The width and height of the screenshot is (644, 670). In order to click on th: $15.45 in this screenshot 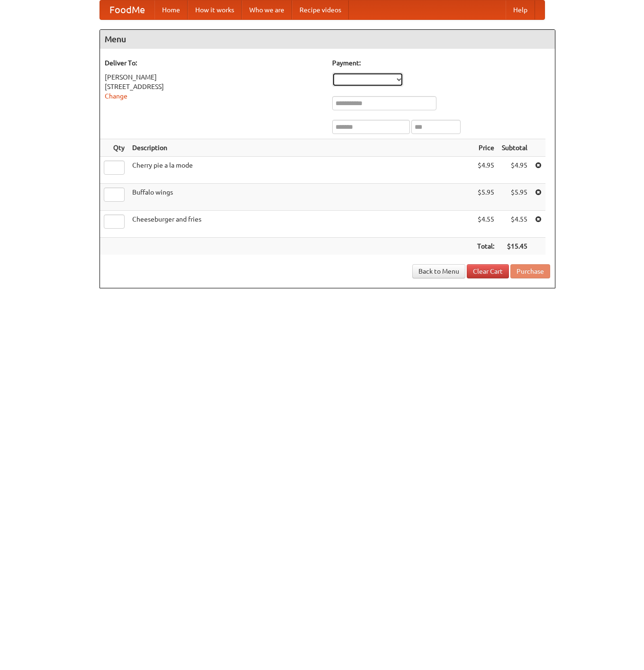, I will do `click(514, 246)`.